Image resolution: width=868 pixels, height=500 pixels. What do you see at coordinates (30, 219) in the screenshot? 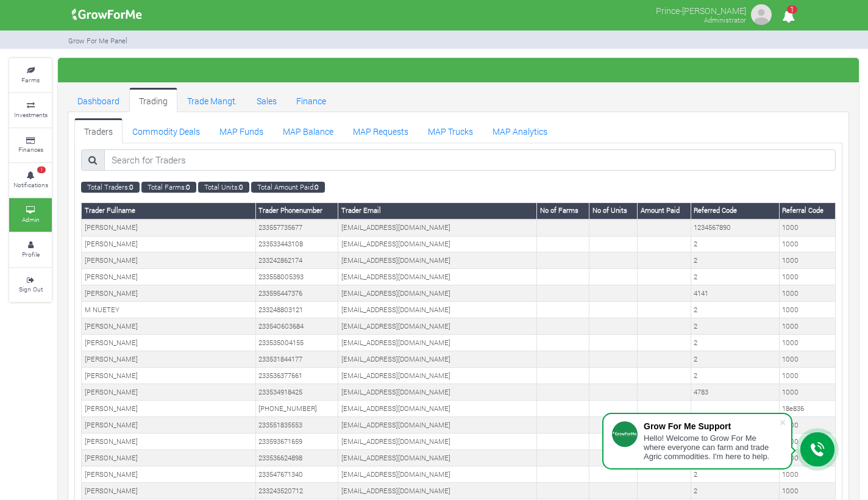
I see `small: Admin` at bounding box center [30, 219].